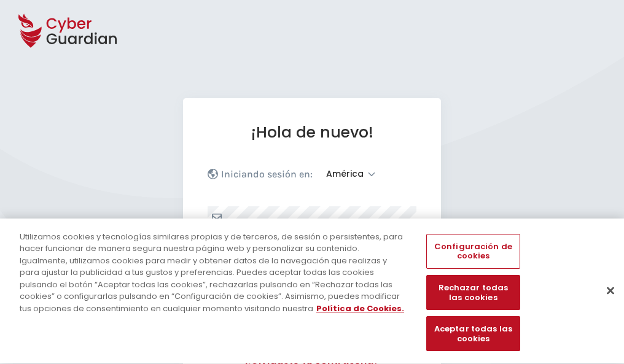 The height and width of the screenshot is (364, 624). I want to click on a: Más información sobre su privacidad, se abre en una nueva pestaña, so click(360, 308).